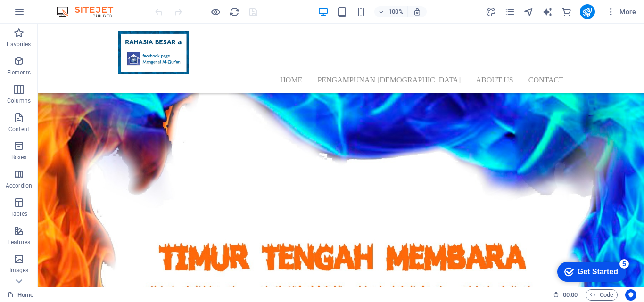 Image resolution: width=644 pixels, height=302 pixels. I want to click on p: Content, so click(19, 129).